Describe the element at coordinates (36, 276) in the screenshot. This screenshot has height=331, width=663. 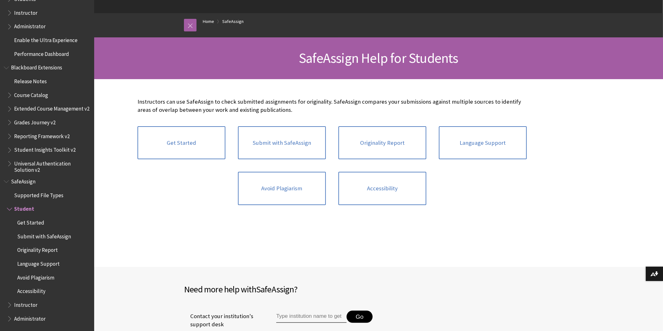
I see `span: Avoid Plagiarism` at that location.